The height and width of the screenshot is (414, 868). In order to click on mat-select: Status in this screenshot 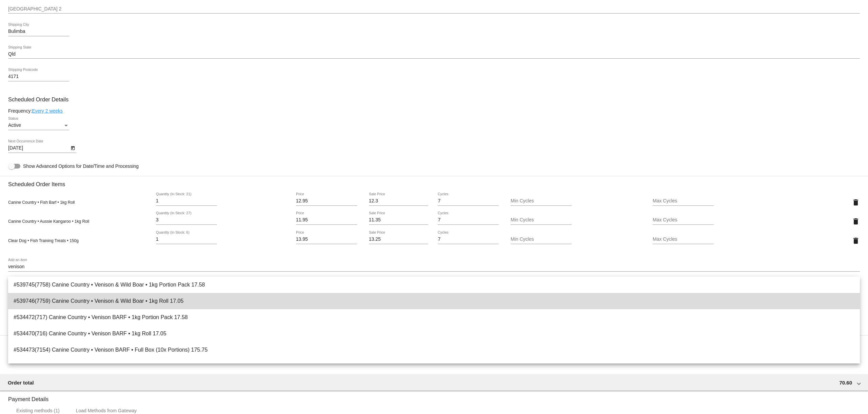, I will do `click(39, 125)`.